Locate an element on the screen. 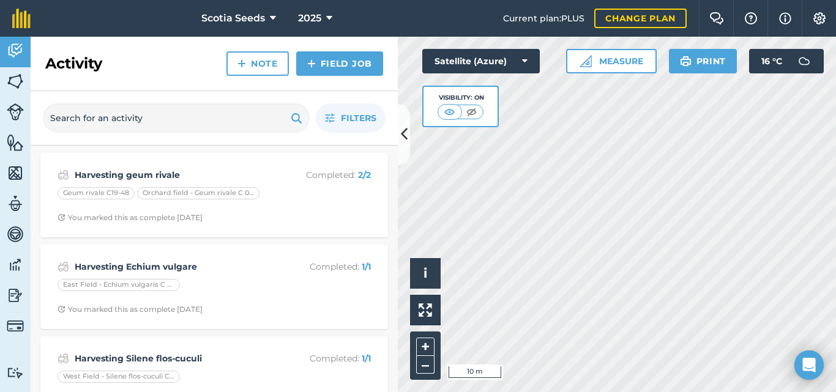  img: fieldmargin Logo is located at coordinates (21, 18).